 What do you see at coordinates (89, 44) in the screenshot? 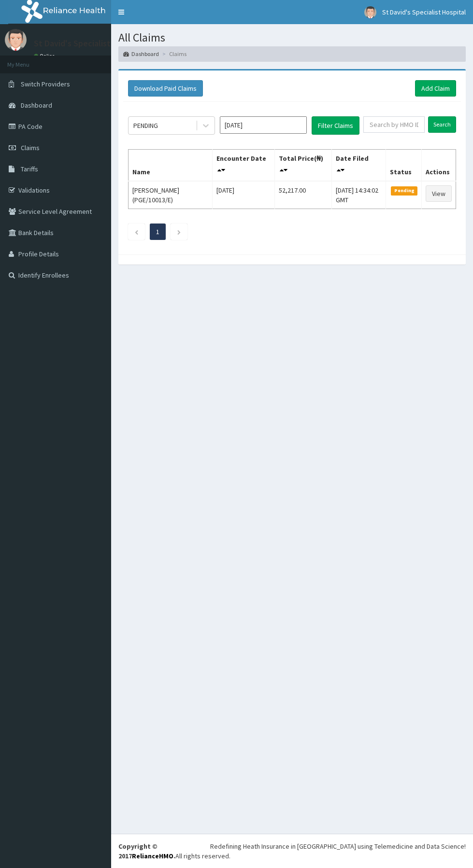
I see `p: St David's Specialist Hospital` at bounding box center [89, 44].